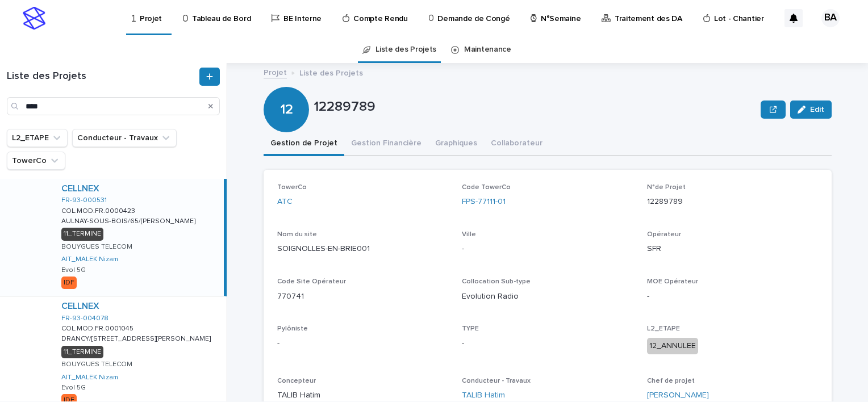 Image resolution: width=868 pixels, height=402 pixels. I want to click on span: Ville, so click(469, 234).